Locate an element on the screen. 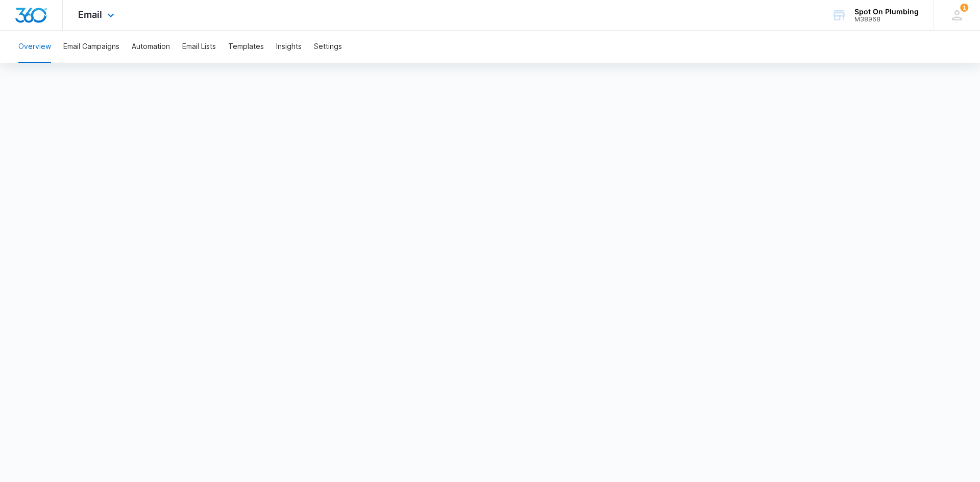  span: 1 is located at coordinates (964, 8).